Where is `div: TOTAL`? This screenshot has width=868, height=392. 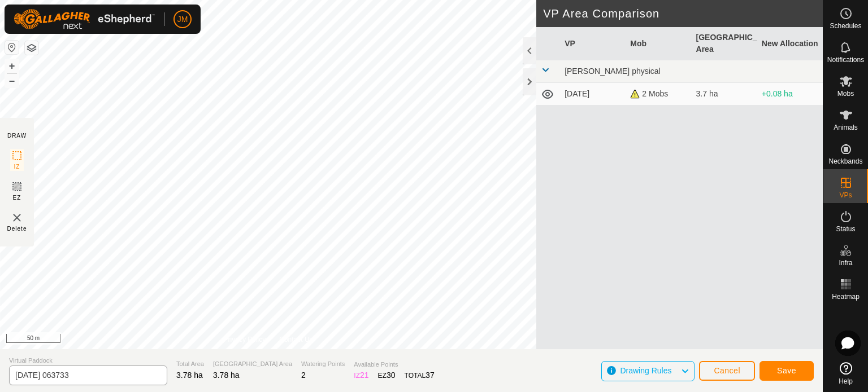
div: TOTAL is located at coordinates (419, 375).